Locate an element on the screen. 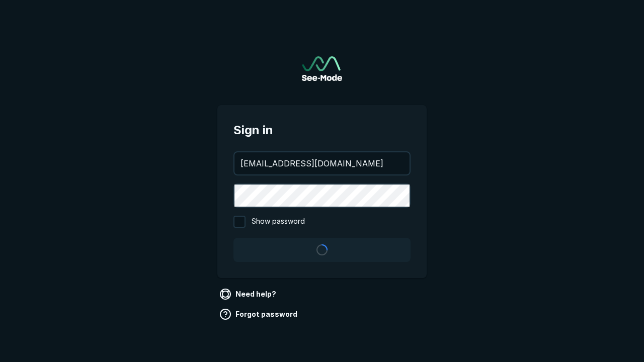 The image size is (644, 362). a: Forgot password is located at coordinates (259, 314).